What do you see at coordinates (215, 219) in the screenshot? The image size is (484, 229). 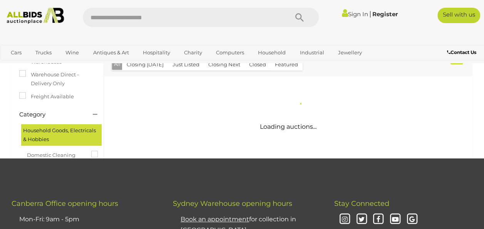 I see `u: Book an appointment` at bounding box center [215, 219].